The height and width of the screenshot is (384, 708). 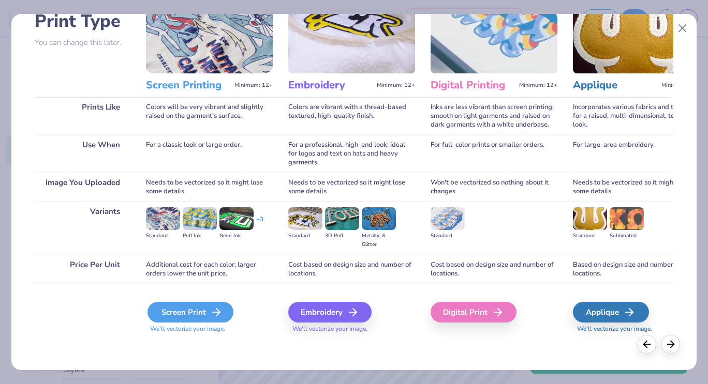 I want to click on div: Won't be vectorized so nothing about it changes, so click(x=494, y=187).